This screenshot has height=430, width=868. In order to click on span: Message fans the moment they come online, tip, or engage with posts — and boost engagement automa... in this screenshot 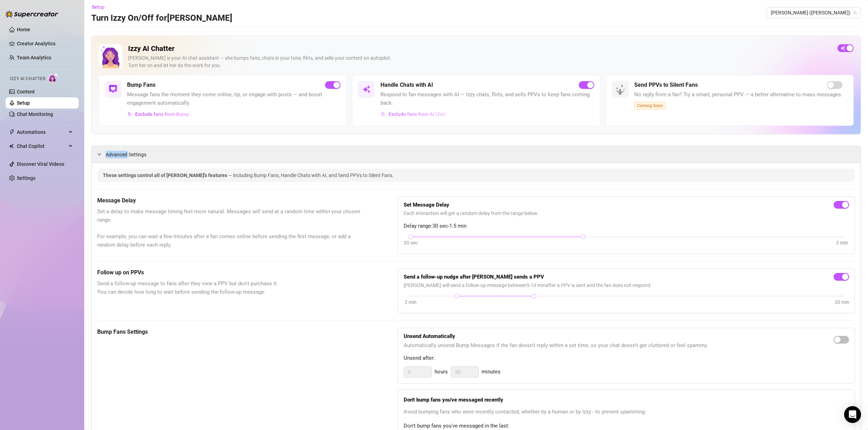, I will do `click(234, 99)`.